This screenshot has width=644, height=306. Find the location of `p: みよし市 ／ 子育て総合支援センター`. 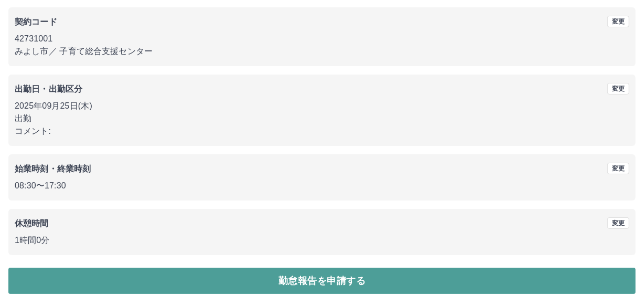

p: みよし市 ／ 子育て総合支援センター is located at coordinates (322, 51).